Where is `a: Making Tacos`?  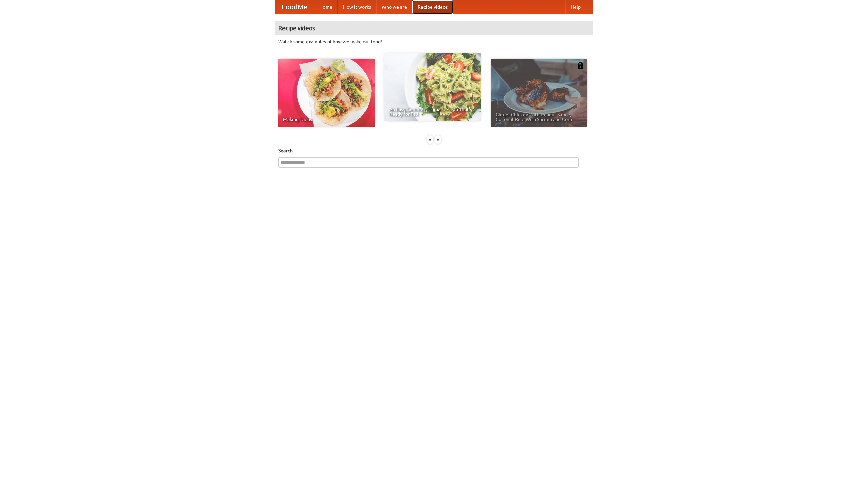 a: Making Tacos is located at coordinates (326, 93).